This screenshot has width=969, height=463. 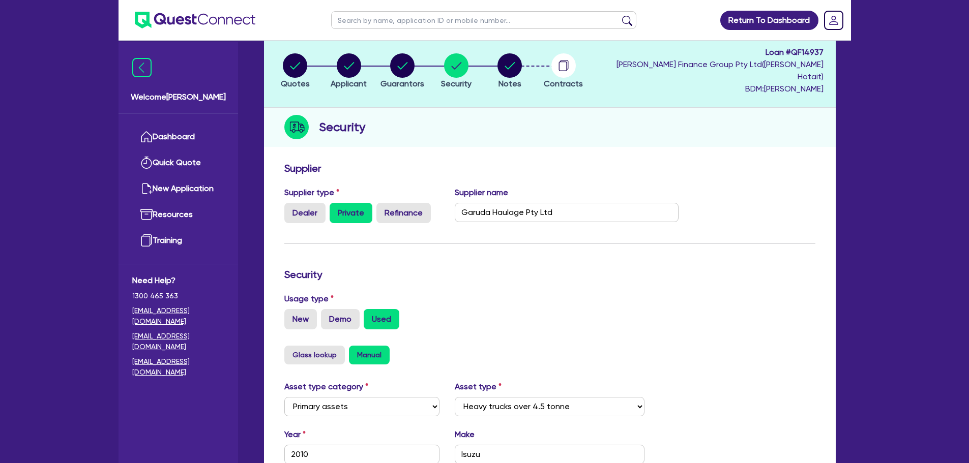 I want to click on img: step-icon, so click(x=296, y=127).